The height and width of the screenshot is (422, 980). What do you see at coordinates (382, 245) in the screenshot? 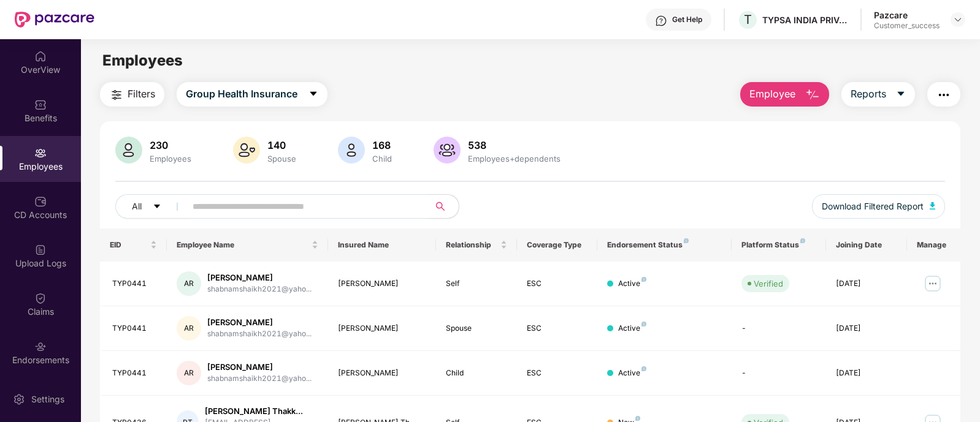
I see `th: Insured Name` at bounding box center [382, 245].